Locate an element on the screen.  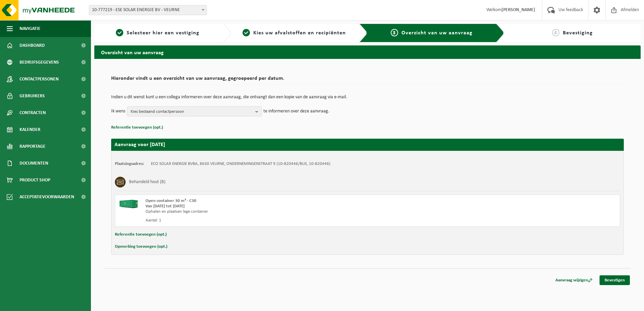
span: Contactpersonen is located at coordinates (39, 79).